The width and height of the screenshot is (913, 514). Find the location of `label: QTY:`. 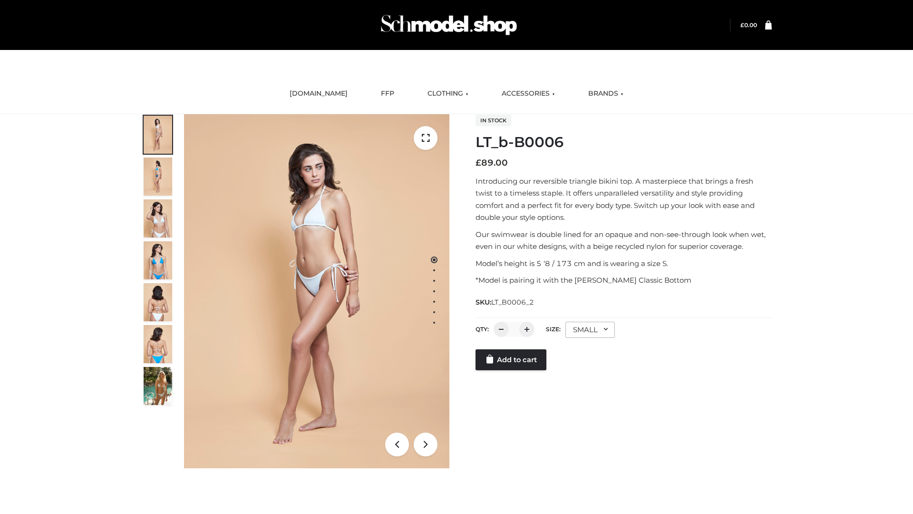

label: QTY: is located at coordinates (482, 329).